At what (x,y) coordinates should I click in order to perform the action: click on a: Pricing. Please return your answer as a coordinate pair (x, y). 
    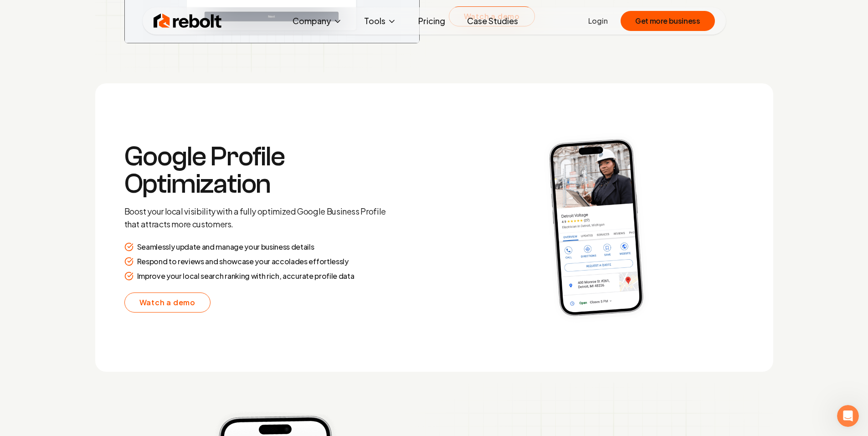
    Looking at the image, I should click on (432, 21).